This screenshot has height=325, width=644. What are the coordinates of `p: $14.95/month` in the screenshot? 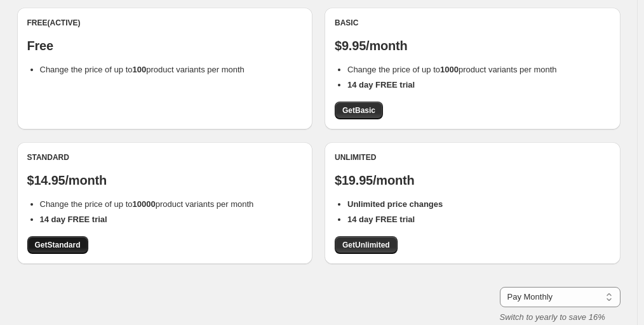 It's located at (165, 180).